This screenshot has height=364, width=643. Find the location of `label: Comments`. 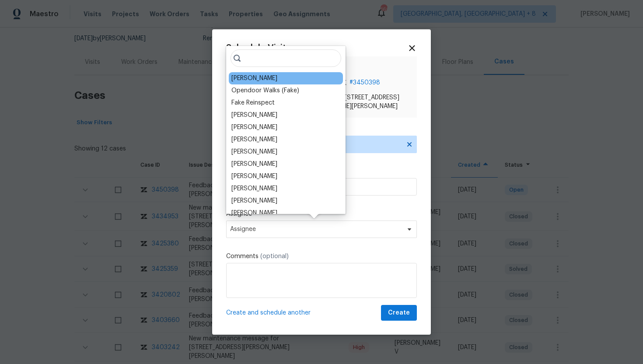

label: Comments is located at coordinates (322, 256).